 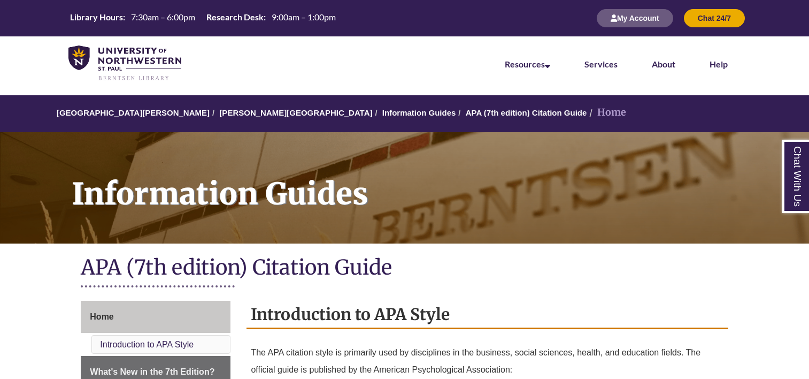 I want to click on a: Chat 24/7, so click(x=715, y=18).